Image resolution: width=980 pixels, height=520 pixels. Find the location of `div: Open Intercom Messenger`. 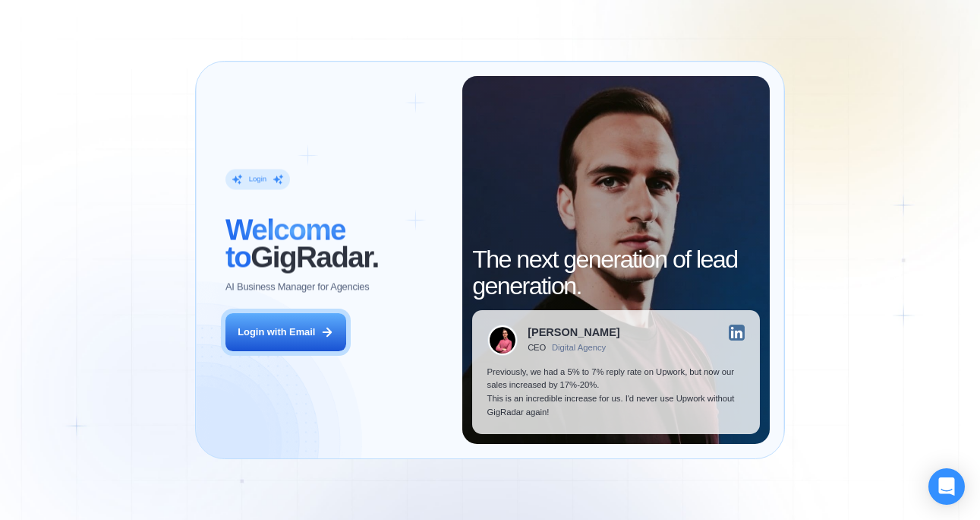

div: Open Intercom Messenger is located at coordinates (947, 487).